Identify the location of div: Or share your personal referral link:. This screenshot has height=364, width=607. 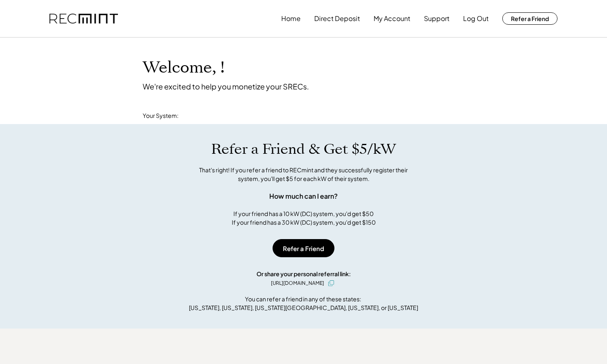
(303, 274).